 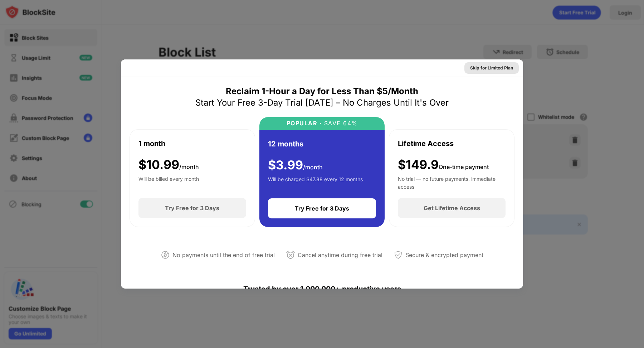 I want to click on div: Will be charged $47.88 every 12 months, so click(x=315, y=183).